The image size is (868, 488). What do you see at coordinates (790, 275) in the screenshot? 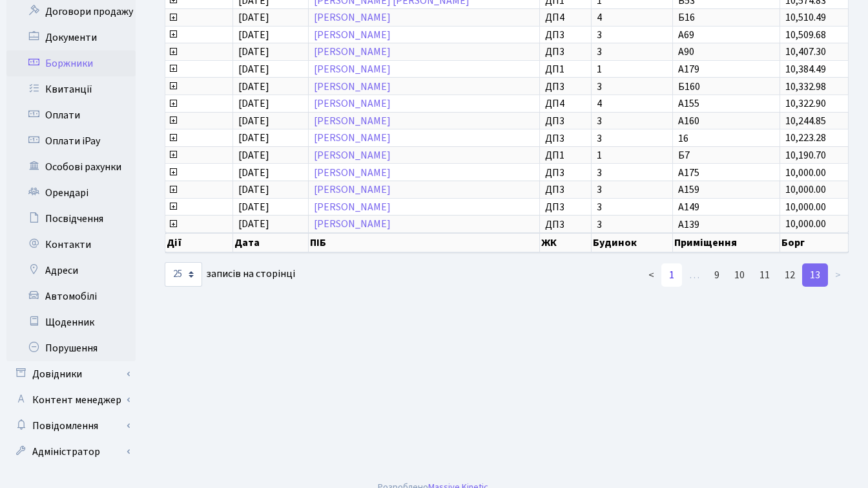
I see `a: 12` at bounding box center [790, 275].